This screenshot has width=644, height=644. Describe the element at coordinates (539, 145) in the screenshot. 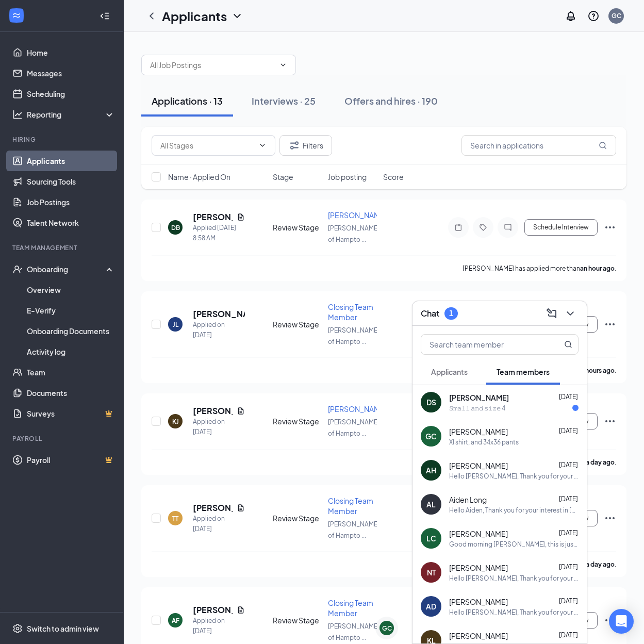

I see `input: Search in applications` at that location.